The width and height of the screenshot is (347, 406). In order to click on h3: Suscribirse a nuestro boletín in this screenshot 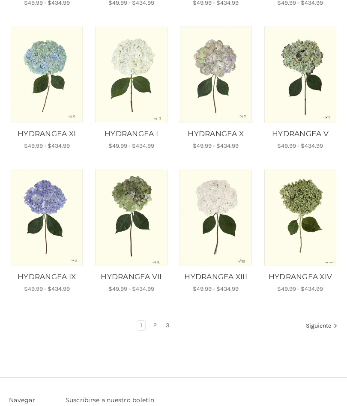, I will do `click(117, 400)`.